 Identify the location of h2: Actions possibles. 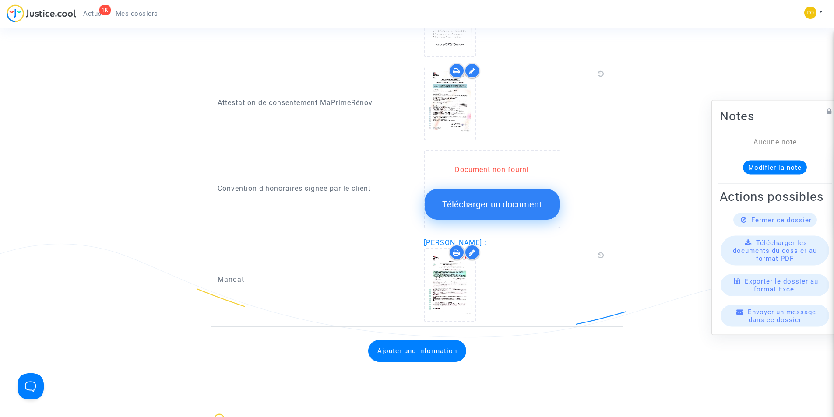
(775, 196).